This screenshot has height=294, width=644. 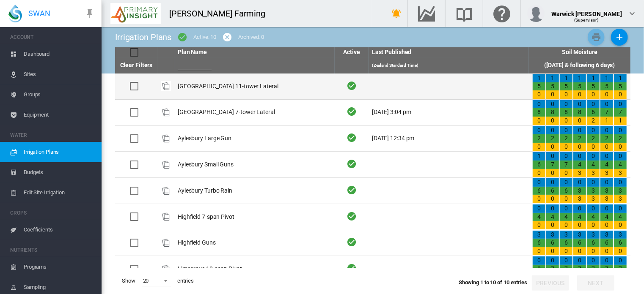 I want to click on div: Archived: 0, so click(x=251, y=37).